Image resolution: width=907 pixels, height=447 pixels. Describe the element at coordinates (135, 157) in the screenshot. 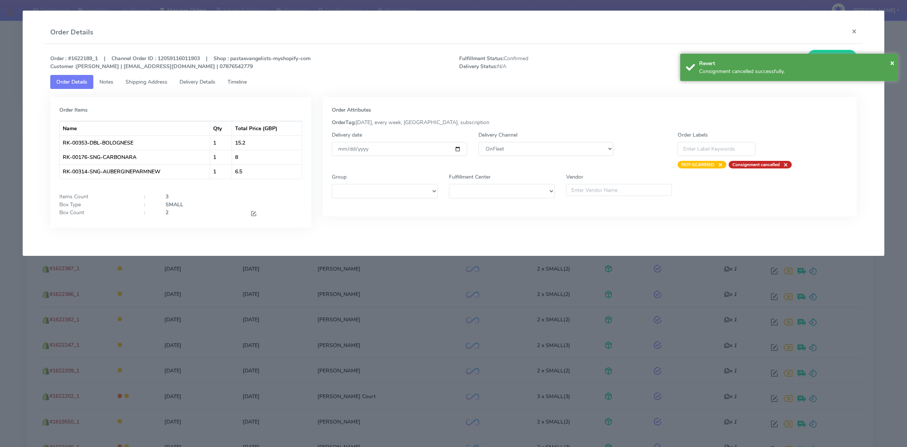

I see `td: RK-00176-SNG-CARBONARA` at that location.